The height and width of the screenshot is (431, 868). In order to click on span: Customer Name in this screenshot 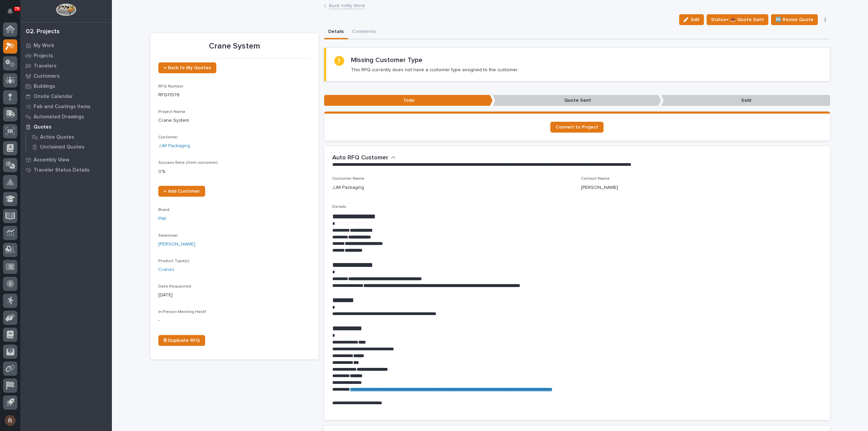, I will do `click(348, 179)`.